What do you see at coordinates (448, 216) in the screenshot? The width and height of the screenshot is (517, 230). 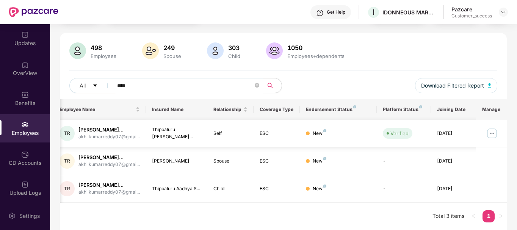 I see `li: Total 3 items` at bounding box center [448, 216].